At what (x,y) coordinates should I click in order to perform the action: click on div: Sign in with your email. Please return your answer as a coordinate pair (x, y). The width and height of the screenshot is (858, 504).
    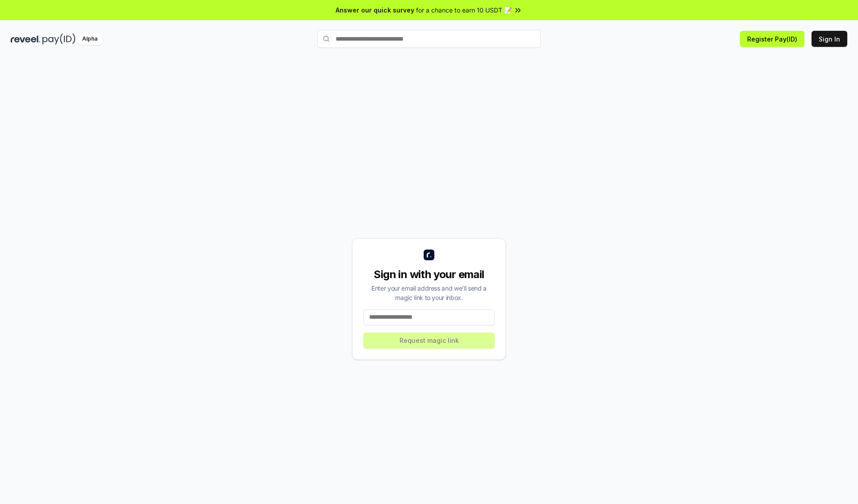
    Looking at the image, I should click on (429, 274).